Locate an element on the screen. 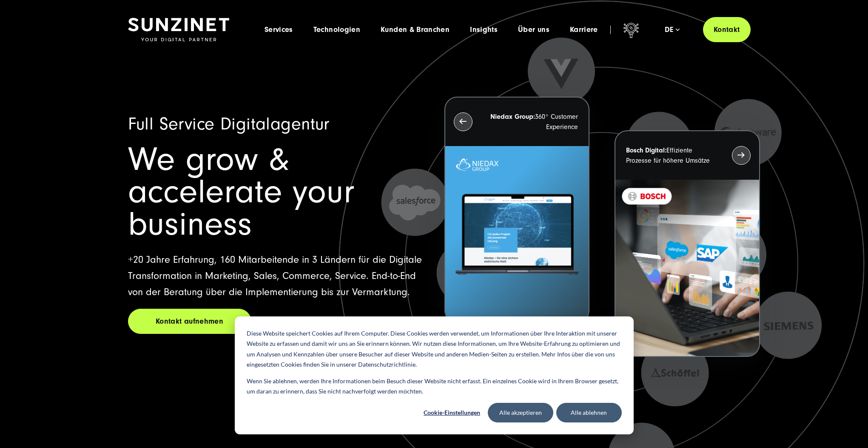 The image size is (868, 448). a: Services is located at coordinates (279, 30).